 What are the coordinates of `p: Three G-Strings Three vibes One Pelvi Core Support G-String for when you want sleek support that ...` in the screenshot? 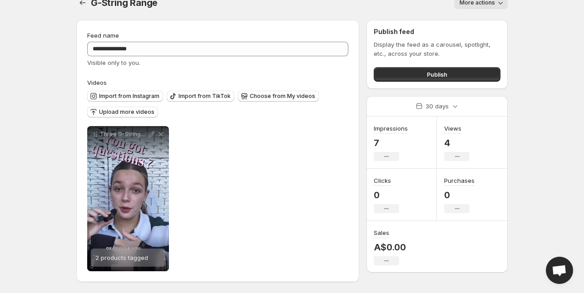 It's located at (124, 134).